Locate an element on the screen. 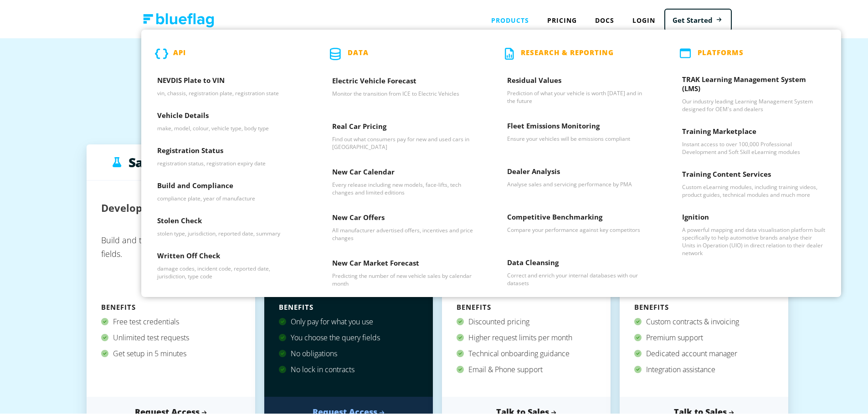 The height and width of the screenshot is (415, 868). p: Predicting the number of new vehicle sales by calendar month is located at coordinates (404, 278).